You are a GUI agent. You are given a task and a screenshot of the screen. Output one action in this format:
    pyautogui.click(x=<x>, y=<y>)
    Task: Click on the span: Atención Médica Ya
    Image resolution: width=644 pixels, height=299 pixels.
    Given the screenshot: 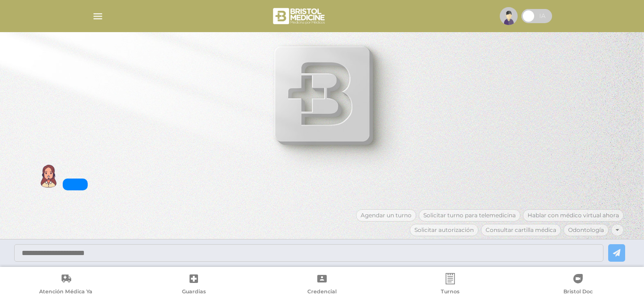 What is the action you would take?
    pyautogui.click(x=66, y=292)
    